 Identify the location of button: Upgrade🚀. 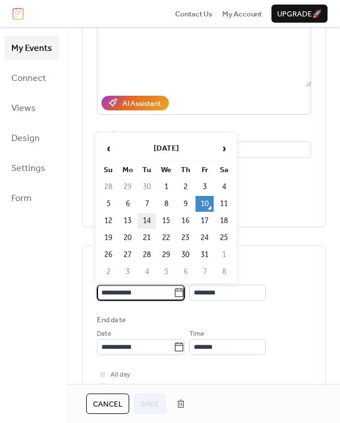
(299, 14).